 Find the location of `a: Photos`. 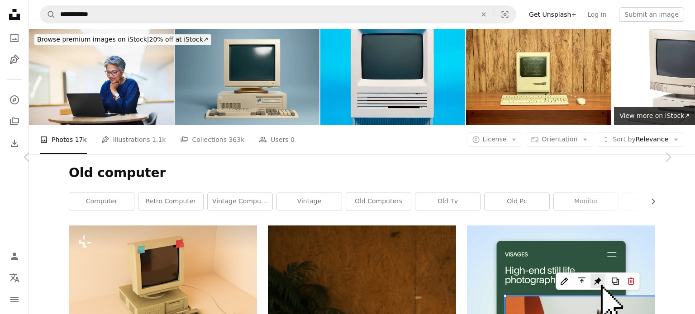

a: Photos is located at coordinates (14, 38).